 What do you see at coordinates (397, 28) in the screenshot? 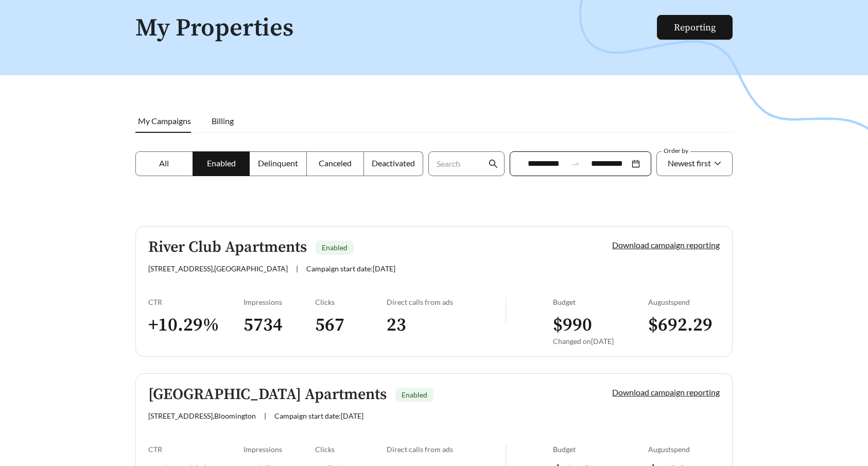
I see `h1: My Properties` at bounding box center [397, 28].